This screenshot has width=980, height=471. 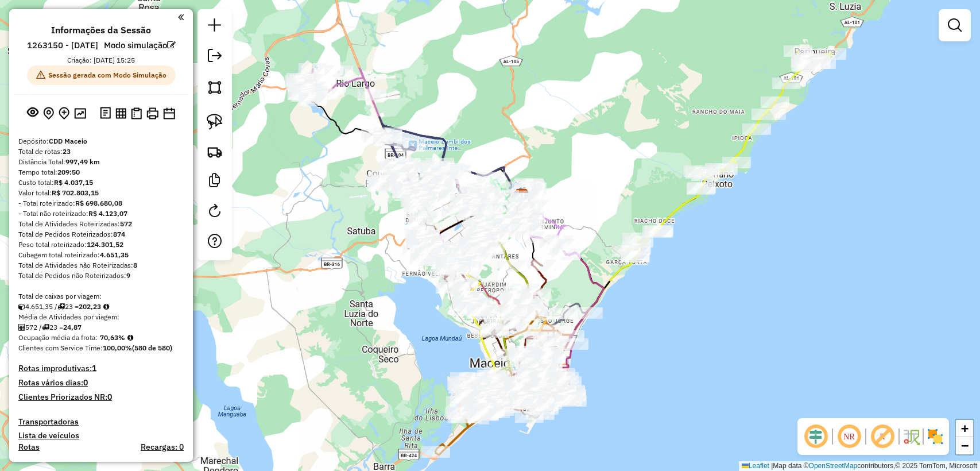 I want to click on span: Ocultar deslocamento, so click(x=816, y=436).